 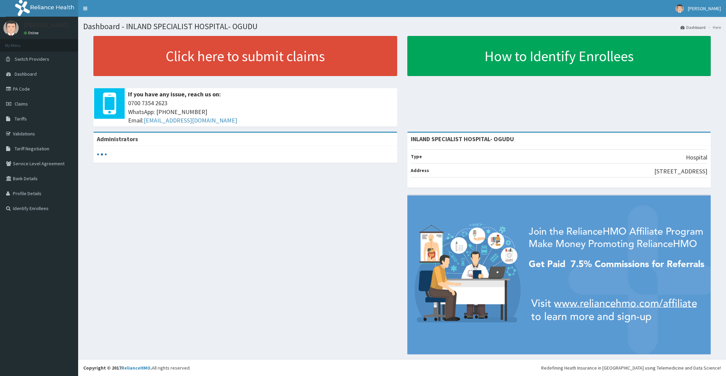 What do you see at coordinates (25, 74) in the screenshot?
I see `span: Dashboard` at bounding box center [25, 74].